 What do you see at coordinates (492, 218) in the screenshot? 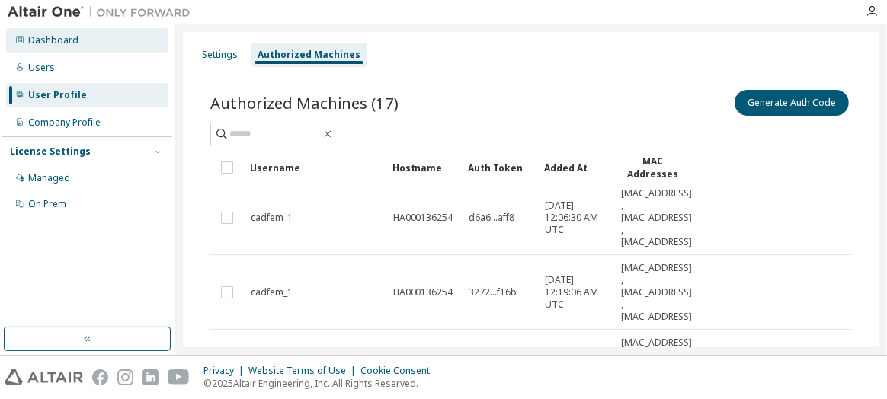
I see `span: d6a6...aff8` at bounding box center [492, 218].